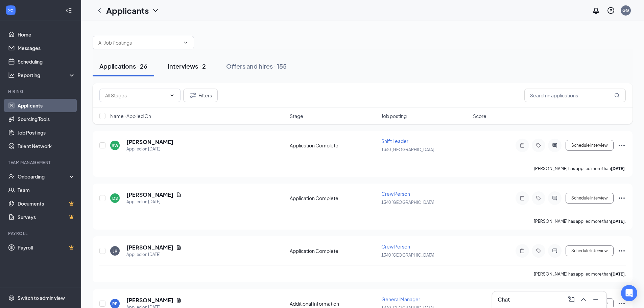 The height and width of the screenshot is (308, 644). I want to click on span: Name · Applied On, so click(130, 116).